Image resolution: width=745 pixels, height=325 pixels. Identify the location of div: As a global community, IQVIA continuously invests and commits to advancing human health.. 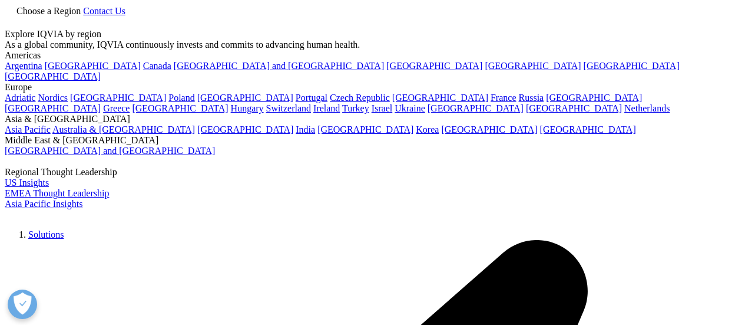
(372, 45).